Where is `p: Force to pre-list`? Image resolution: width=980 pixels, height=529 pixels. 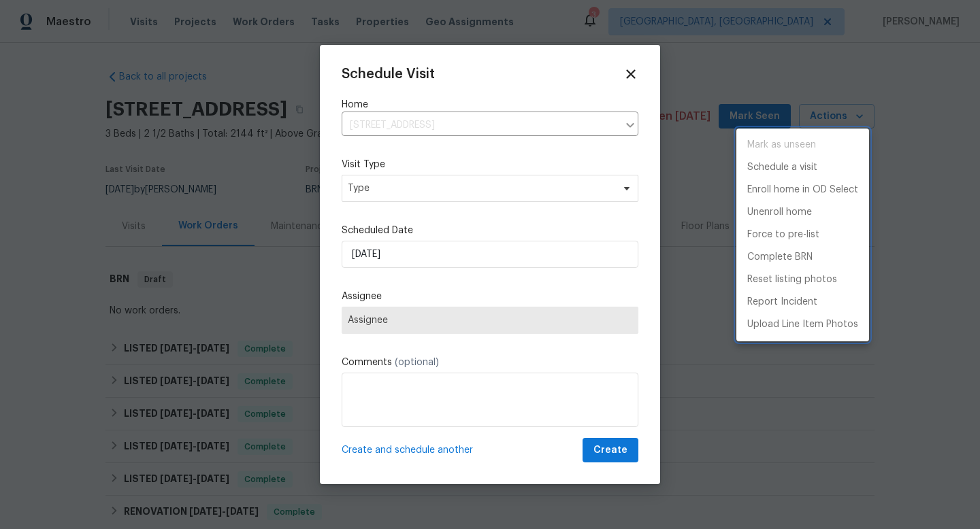
p: Force to pre-list is located at coordinates (784, 235).